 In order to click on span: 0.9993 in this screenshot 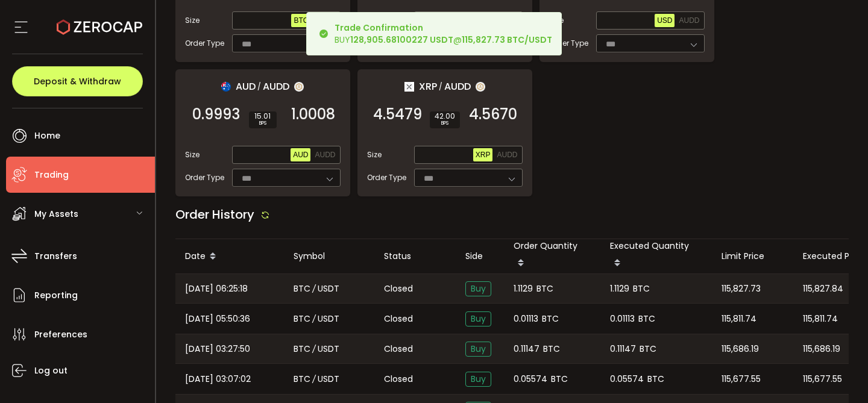, I will do `click(216, 115)`.